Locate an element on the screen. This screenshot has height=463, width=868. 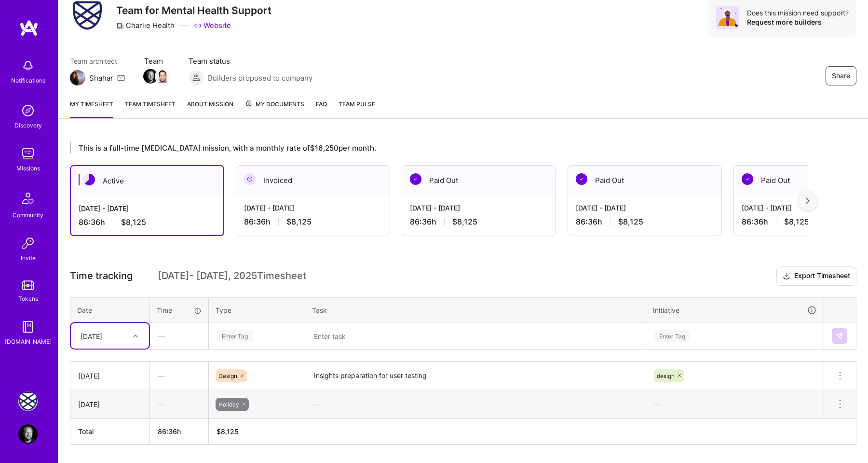
button: Share is located at coordinates (841, 76).